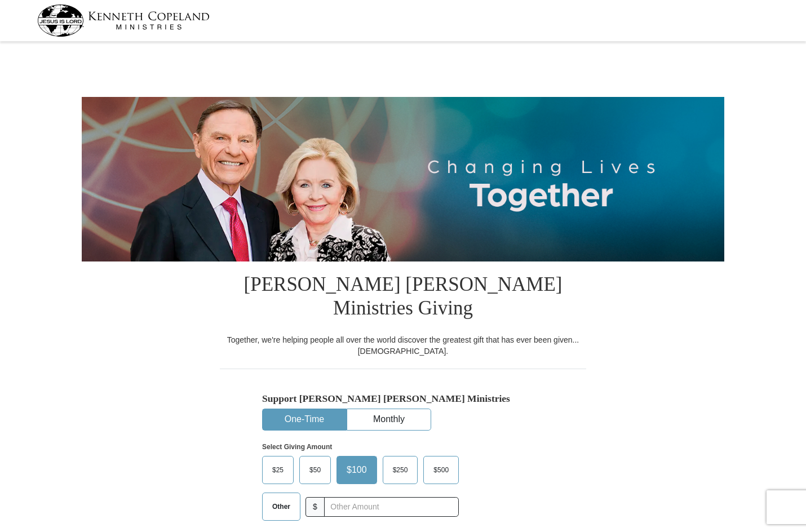  Describe the element at coordinates (441, 470) in the screenshot. I see `span: $500` at that location.